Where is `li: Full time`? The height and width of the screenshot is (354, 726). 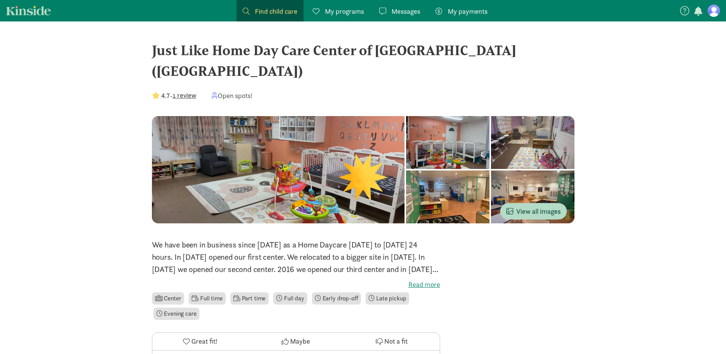 li: Full time is located at coordinates (207, 298).